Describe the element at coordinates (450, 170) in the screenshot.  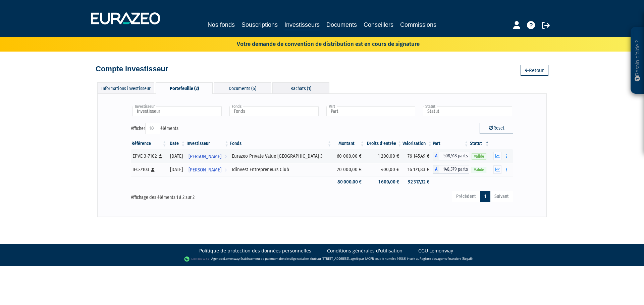
I see `div: A - Idinvest Entrepreneurs Club` at that location.